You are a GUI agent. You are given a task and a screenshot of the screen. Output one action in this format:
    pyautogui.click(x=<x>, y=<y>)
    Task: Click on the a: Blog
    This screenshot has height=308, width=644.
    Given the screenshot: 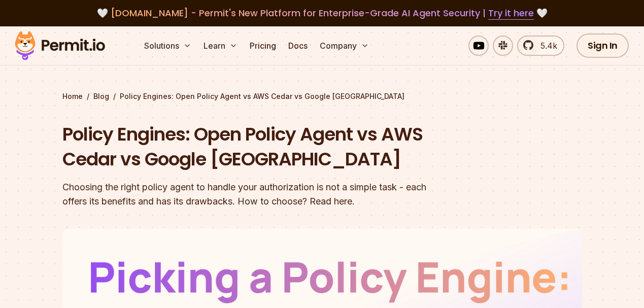 What is the action you would take?
    pyautogui.click(x=101, y=96)
    